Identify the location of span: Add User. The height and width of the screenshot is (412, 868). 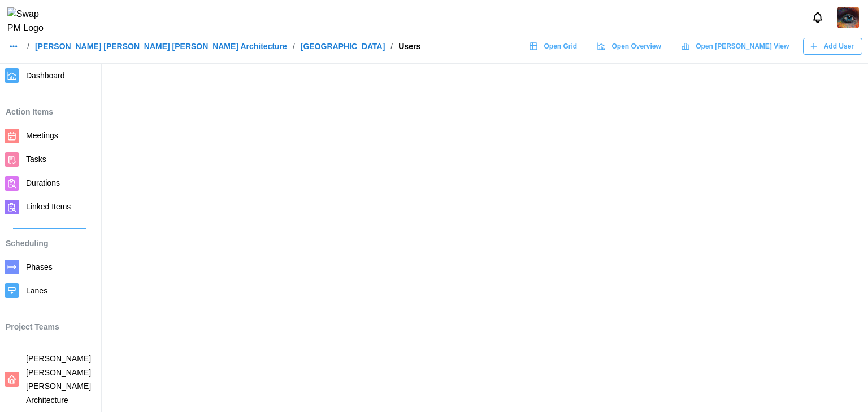
(839, 47).